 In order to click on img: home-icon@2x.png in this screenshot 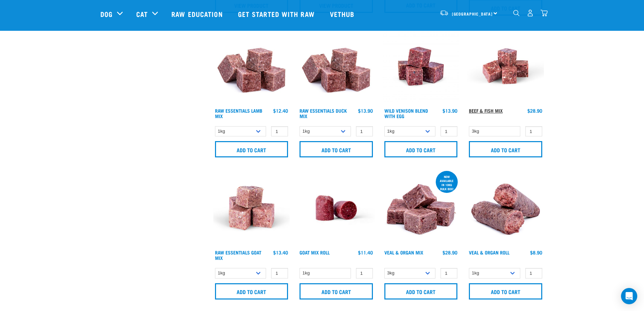, I will do `click(544, 13)`.